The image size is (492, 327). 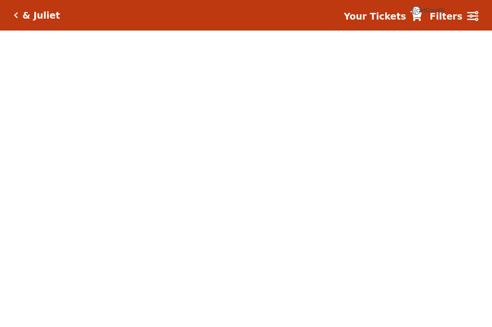 What do you see at coordinates (41, 15) in the screenshot?
I see `h5: & Juliet` at bounding box center [41, 15].